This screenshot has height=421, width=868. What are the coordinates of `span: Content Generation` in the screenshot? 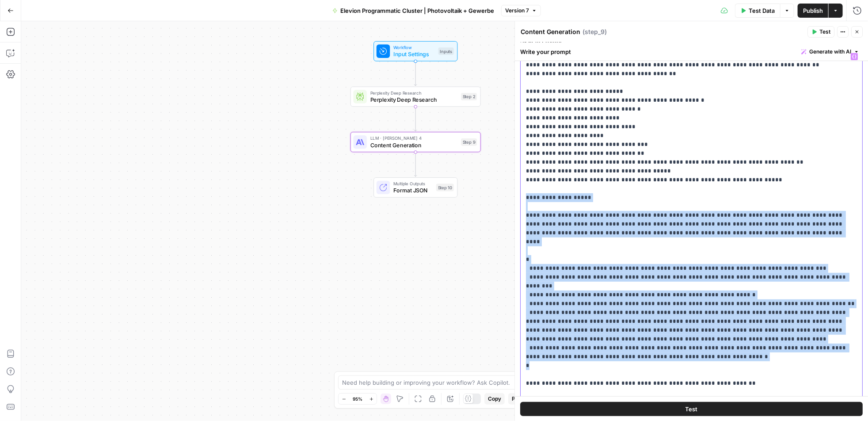 It's located at (414, 144).